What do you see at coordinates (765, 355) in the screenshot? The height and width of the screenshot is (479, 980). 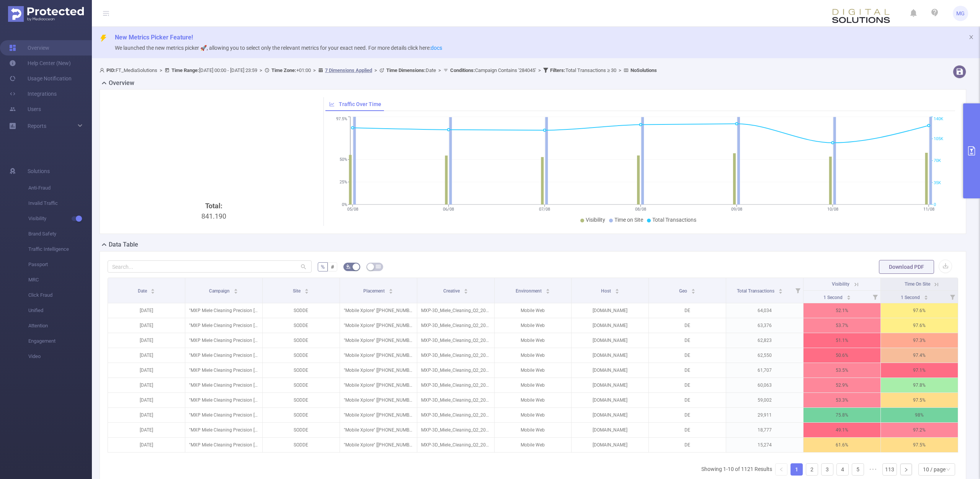 I see `p: 62,550` at bounding box center [765, 355].